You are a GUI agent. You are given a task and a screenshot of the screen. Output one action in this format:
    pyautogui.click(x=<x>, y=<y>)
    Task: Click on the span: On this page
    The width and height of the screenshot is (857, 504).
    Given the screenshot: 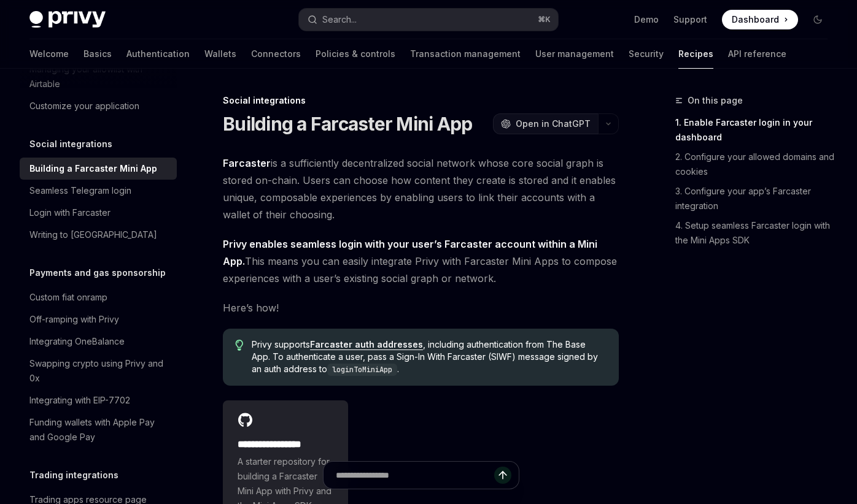 What is the action you would take?
    pyautogui.click(x=715, y=100)
    